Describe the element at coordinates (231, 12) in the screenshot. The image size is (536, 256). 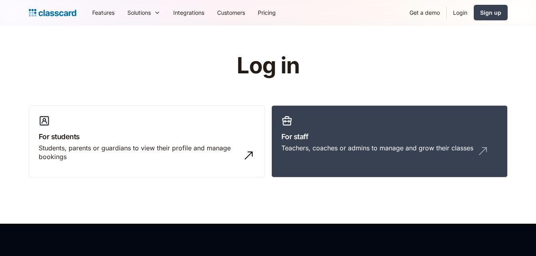
I see `a: Customers` at that location.